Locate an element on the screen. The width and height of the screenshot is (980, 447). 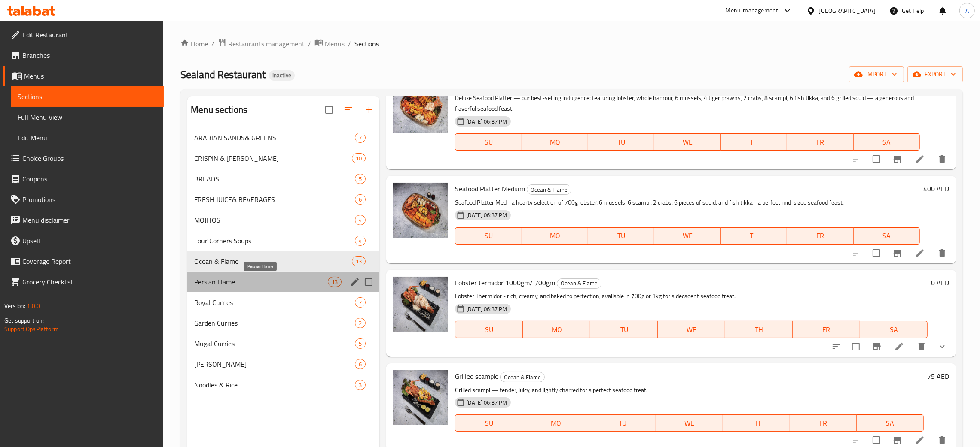
span: Version: is located at coordinates (15, 306).